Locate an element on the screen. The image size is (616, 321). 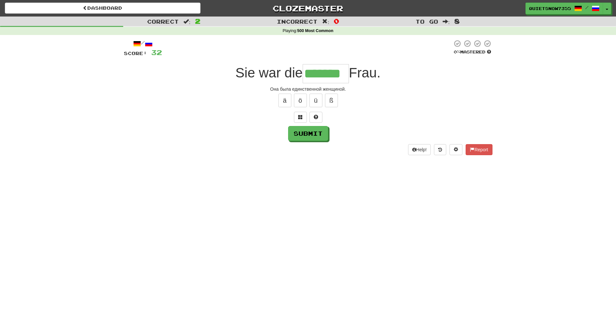
button: Help! is located at coordinates (420, 149).